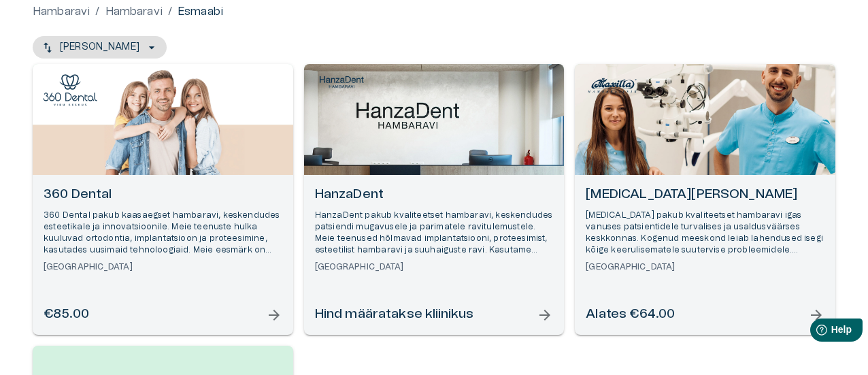 Image resolution: width=868 pixels, height=375 pixels. What do you see at coordinates (80, 16) in the screenshot?
I see `span: Help` at bounding box center [80, 16].